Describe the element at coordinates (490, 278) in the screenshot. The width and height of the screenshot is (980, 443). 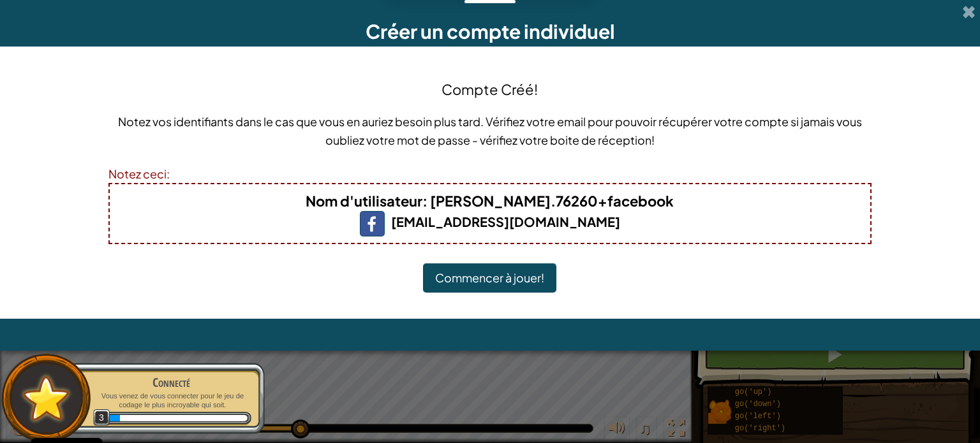
I see `button: Commencer à jouer!` at that location.